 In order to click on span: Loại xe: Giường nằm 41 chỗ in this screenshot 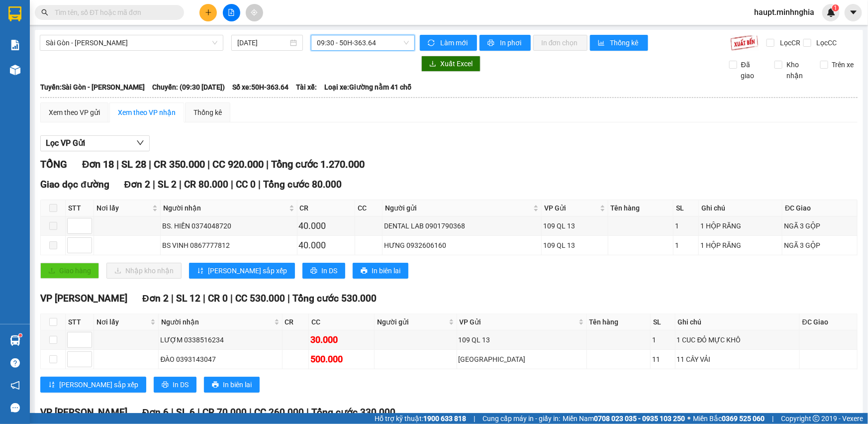, I will do `click(367, 87)`.